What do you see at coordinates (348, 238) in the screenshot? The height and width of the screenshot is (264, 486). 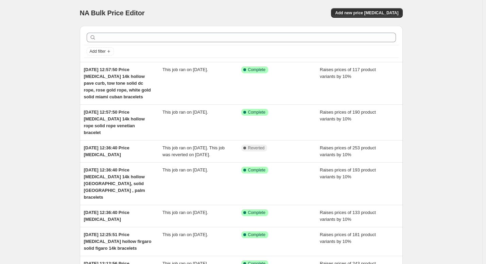 I see `span: Raises prices of 181 product variants by 10%` at bounding box center [348, 238].